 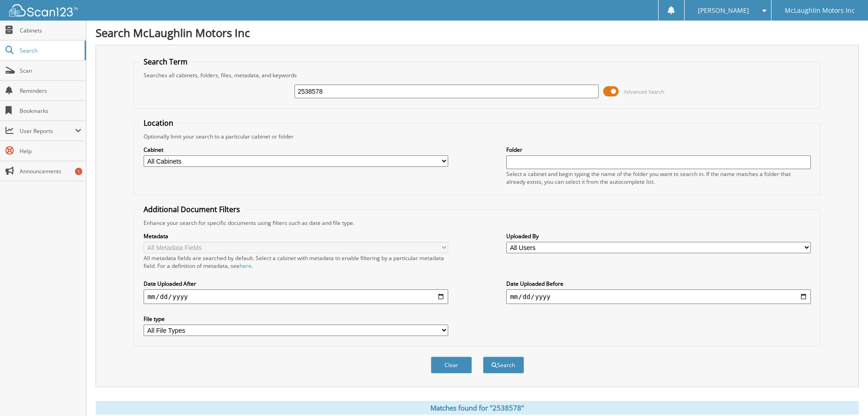 I want to click on legend: Search Term, so click(x=166, y=62).